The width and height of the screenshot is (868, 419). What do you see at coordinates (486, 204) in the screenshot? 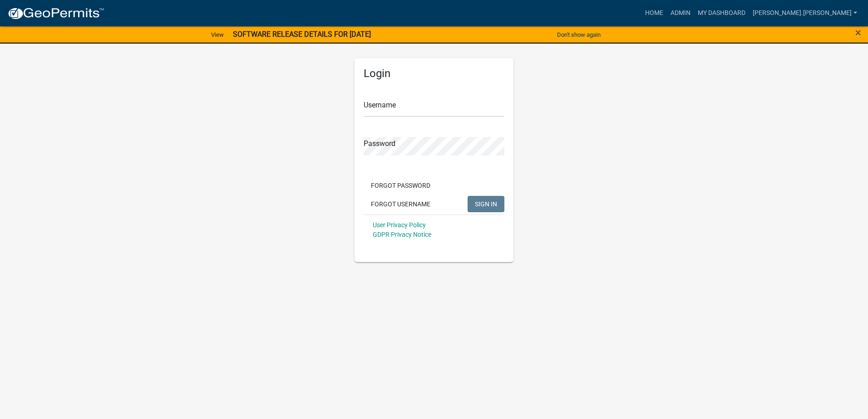
I see `span: SIGN IN` at bounding box center [486, 204].